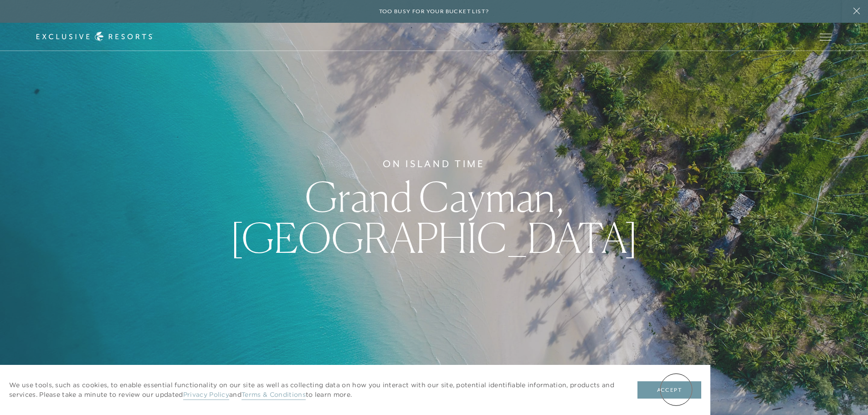 The height and width of the screenshot is (415, 868). What do you see at coordinates (434, 164) in the screenshot?
I see `h6: On Island Time` at bounding box center [434, 164].